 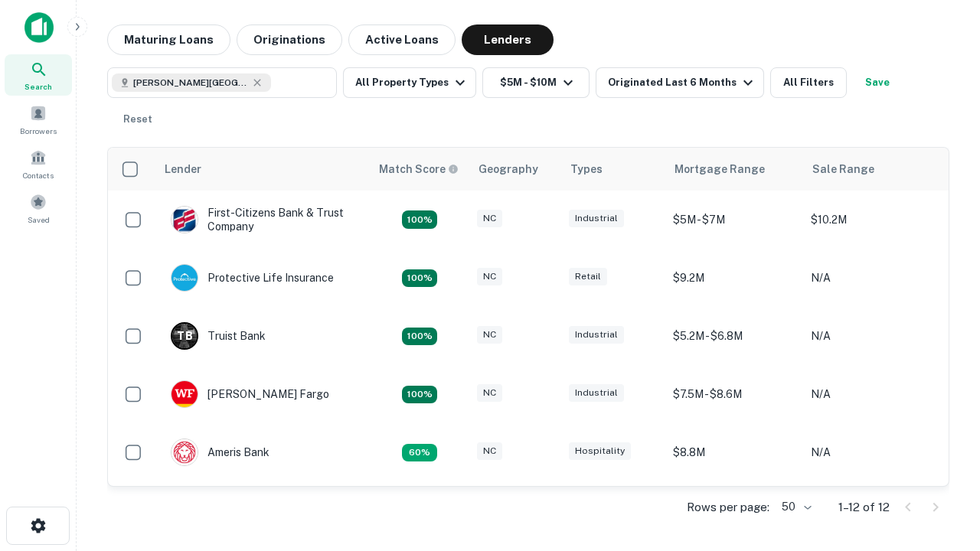 What do you see at coordinates (38, 208) in the screenshot?
I see `a: Saved` at bounding box center [38, 208].